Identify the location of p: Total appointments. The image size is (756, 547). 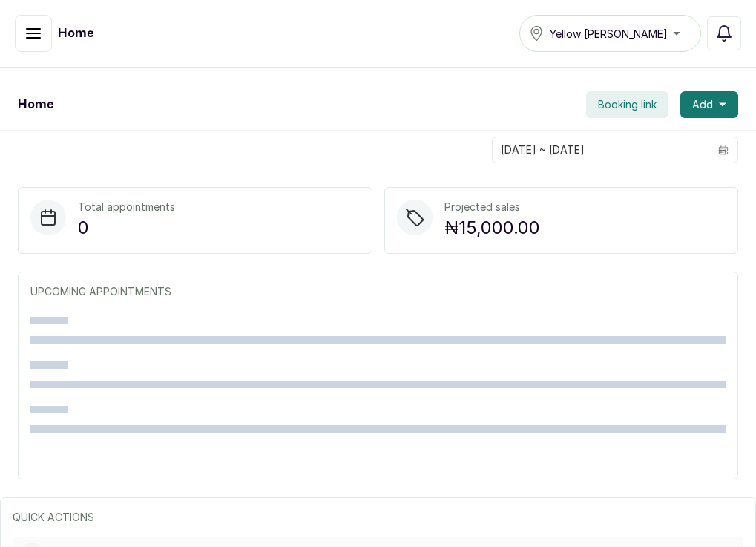
(126, 207).